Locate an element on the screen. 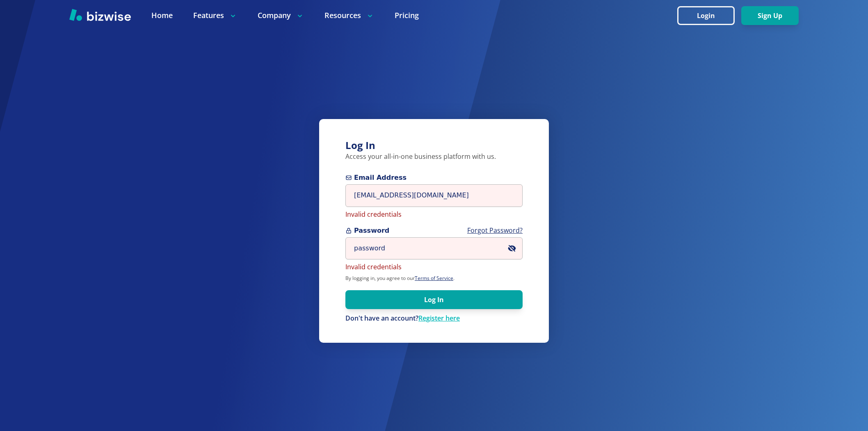 The image size is (868, 431). p: Features is located at coordinates (215, 15).